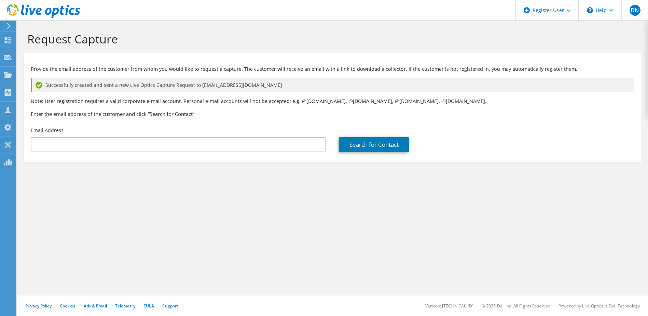 The image size is (648, 316). I want to click on li: Powered by Live Optics, a Dell Technology, so click(599, 305).